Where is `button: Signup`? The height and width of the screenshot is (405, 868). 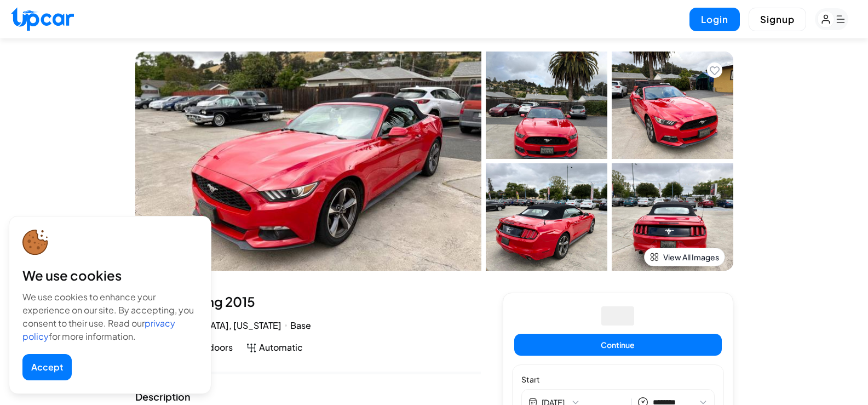
button: Signup is located at coordinates (777, 19).